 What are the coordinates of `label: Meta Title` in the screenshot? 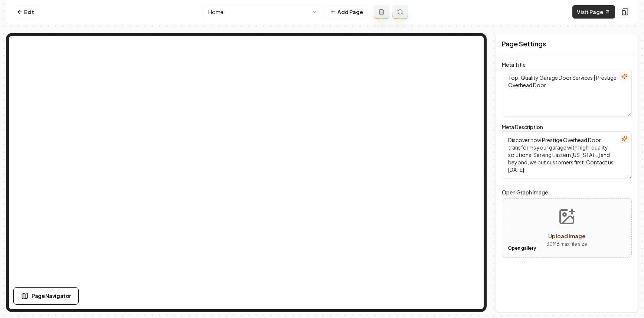 It's located at (513, 64).